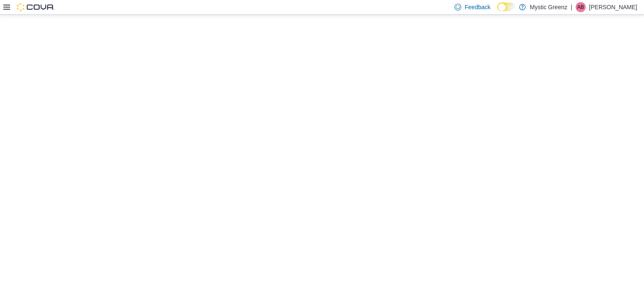 The image size is (644, 291). I want to click on span: Dark Mode, so click(498, 11).